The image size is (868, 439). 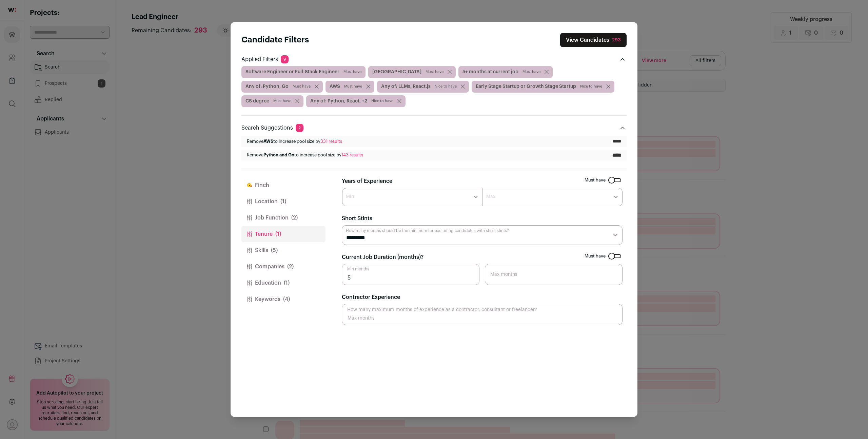 What do you see at coordinates (356, 101) in the screenshot?
I see `span: Any of: Python, React, +2` at bounding box center [356, 101].